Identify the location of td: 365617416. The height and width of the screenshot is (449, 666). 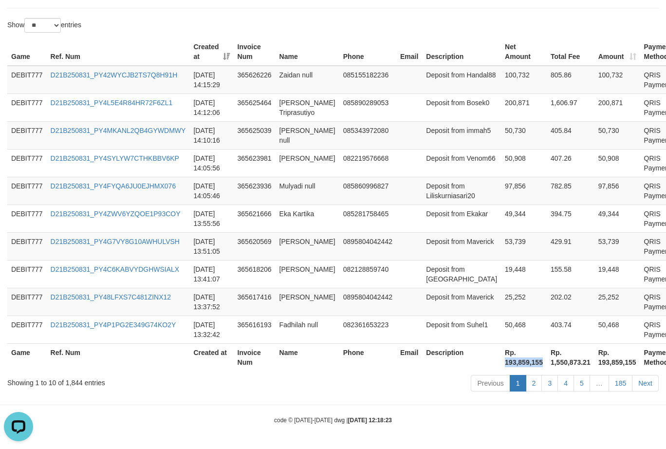
(255, 301).